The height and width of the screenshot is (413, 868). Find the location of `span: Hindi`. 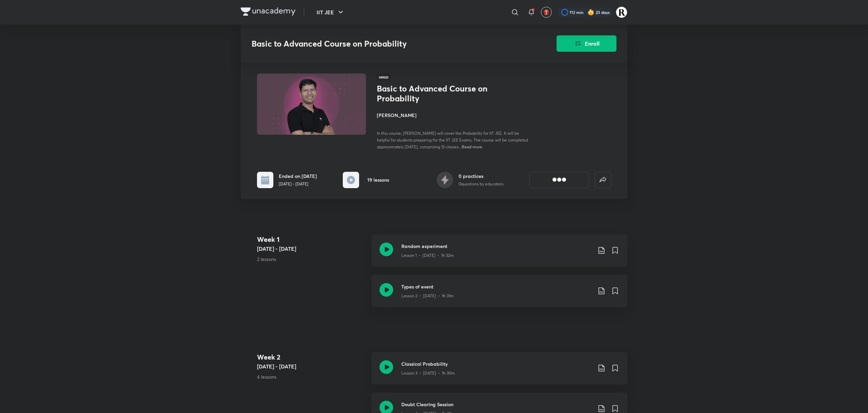

span: Hindi is located at coordinates (384, 77).